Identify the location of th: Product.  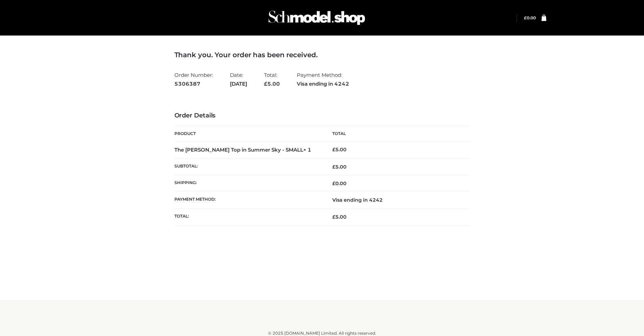
(248, 133).